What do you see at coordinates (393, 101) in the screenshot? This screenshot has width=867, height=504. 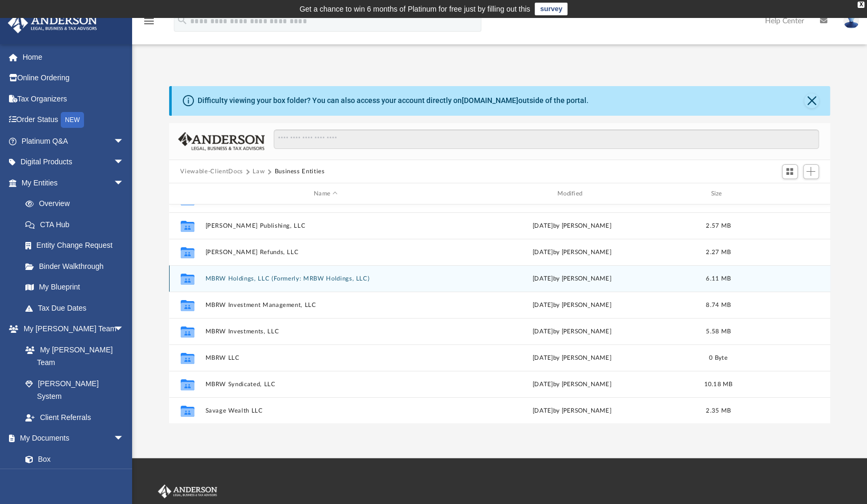 I see `div: Difficulty viewing your box folder? You can also access your account directly on outside of the p...` at bounding box center [393, 101].